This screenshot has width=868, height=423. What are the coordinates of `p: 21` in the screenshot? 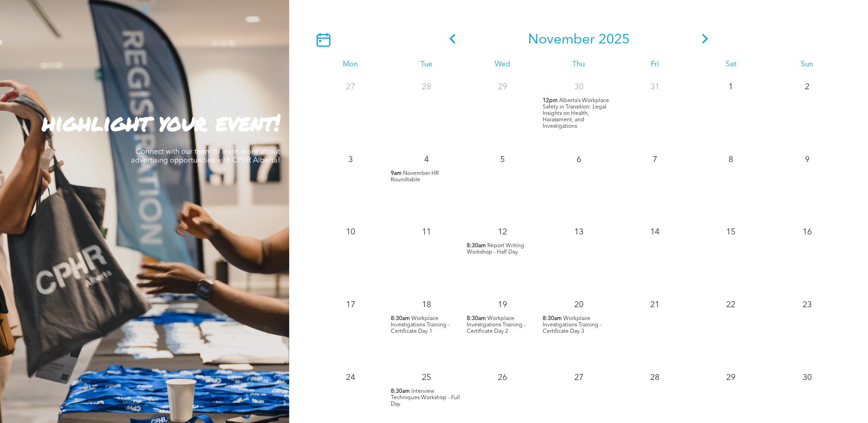 It's located at (655, 305).